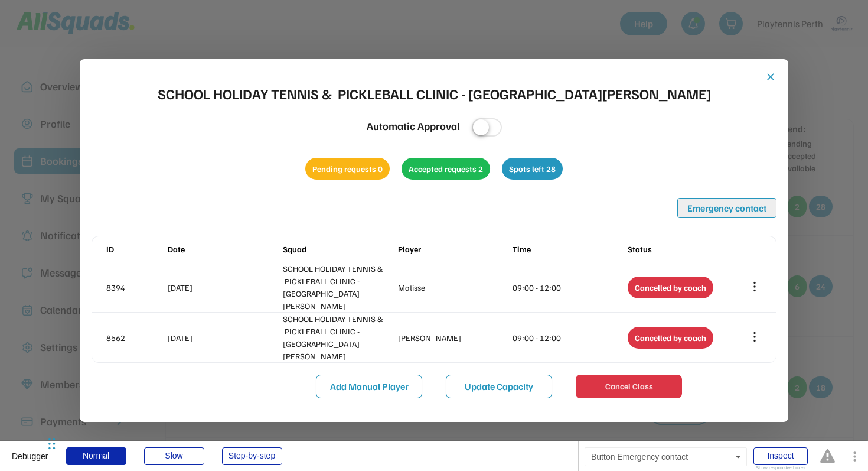  Describe the element at coordinates (532, 168) in the screenshot. I see `div: Spots left 28` at that location.